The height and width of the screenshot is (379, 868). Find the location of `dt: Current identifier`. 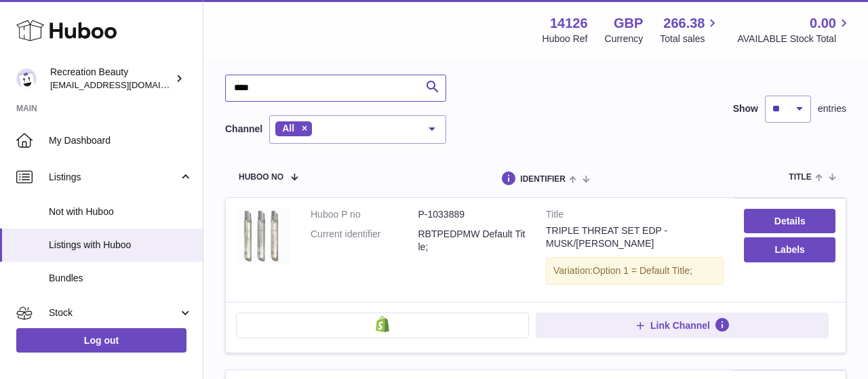

dt: Current identifier is located at coordinates (364, 240).